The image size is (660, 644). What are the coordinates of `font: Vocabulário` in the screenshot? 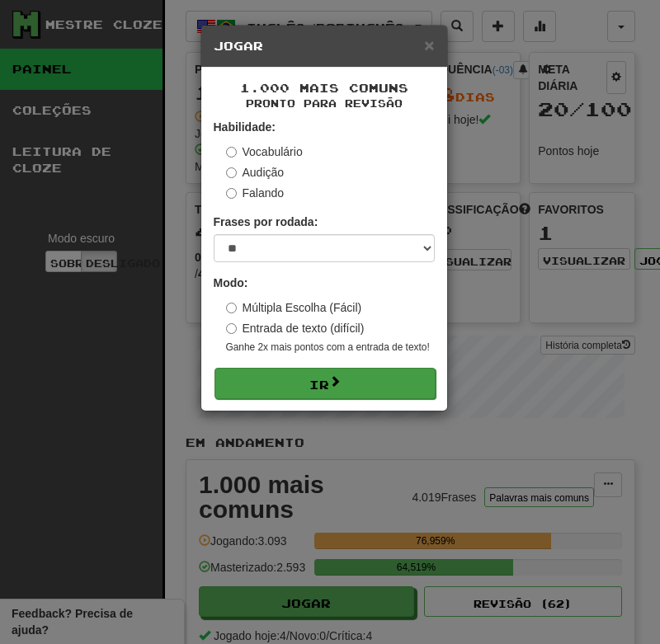 It's located at (272, 152).